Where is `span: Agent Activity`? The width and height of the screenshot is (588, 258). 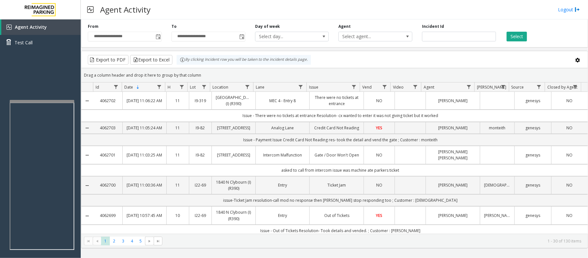 span: Agent Activity is located at coordinates (31, 27).